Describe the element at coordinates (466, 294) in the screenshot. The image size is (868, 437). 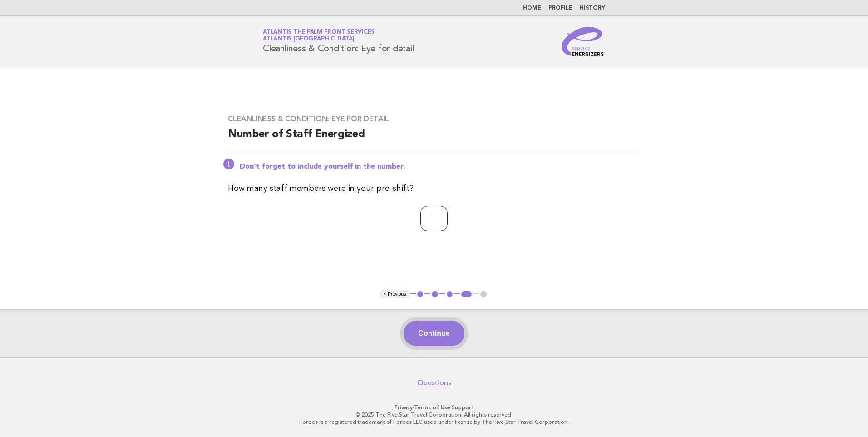
I see `button: 4` at that location.